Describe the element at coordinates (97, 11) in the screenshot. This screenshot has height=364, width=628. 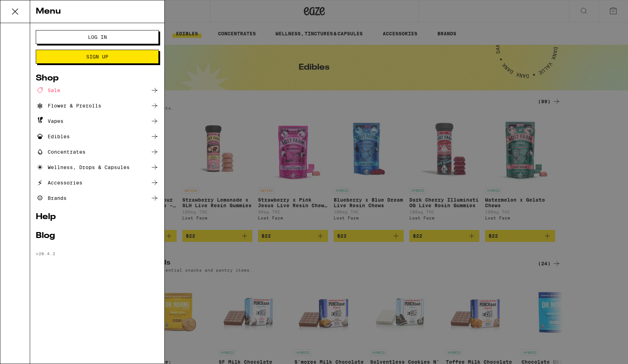
I see `div: Menu` at that location.